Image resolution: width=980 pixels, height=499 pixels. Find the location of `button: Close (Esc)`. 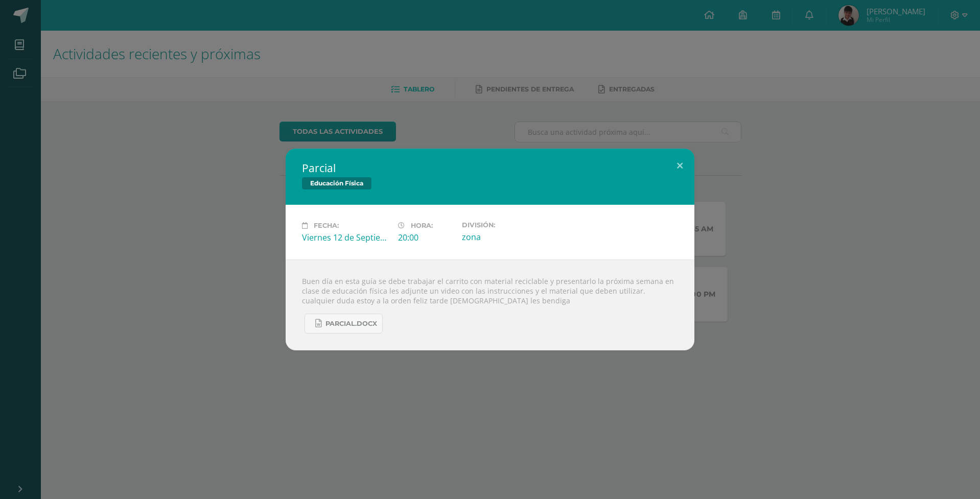

button: Close (Esc) is located at coordinates (679, 166).